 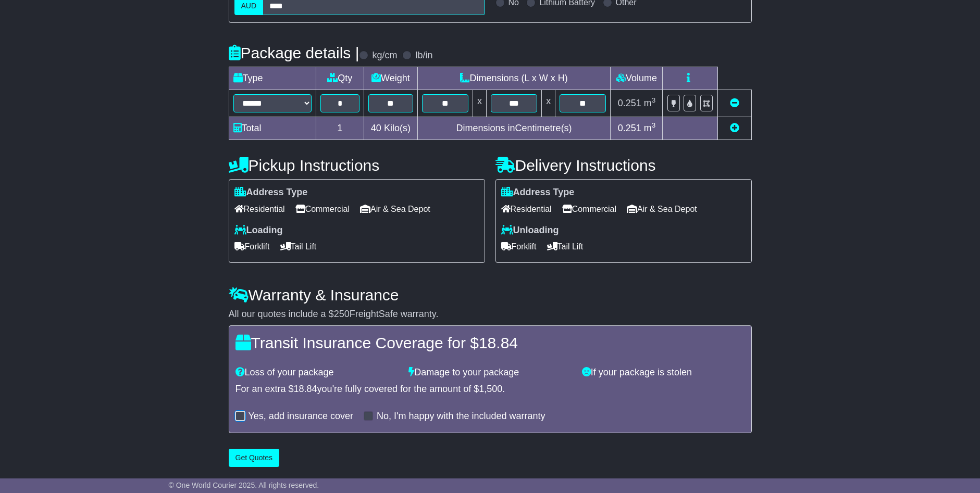 What do you see at coordinates (490, 373) in the screenshot?
I see `div: Damage to your package` at bounding box center [490, 373].